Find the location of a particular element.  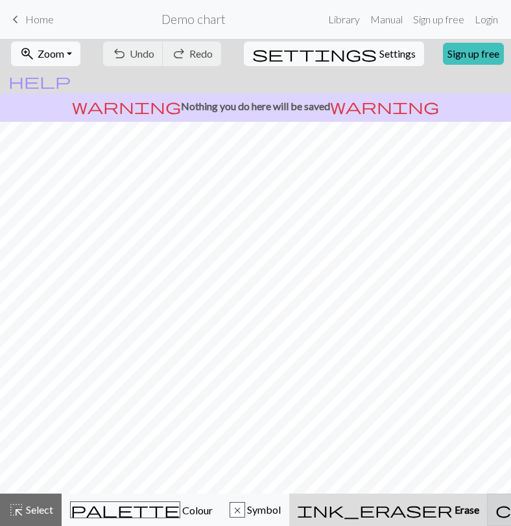

span: settings is located at coordinates (314, 54).